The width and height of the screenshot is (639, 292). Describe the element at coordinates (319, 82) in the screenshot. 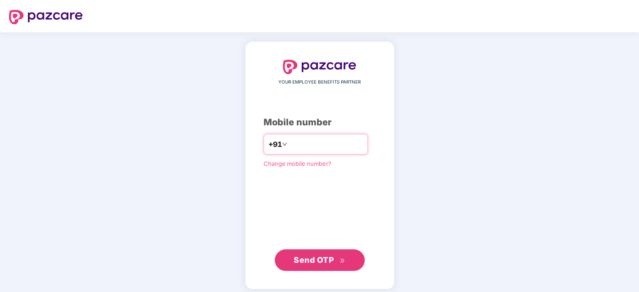

I see `span: YOUR EMPLOYEE BENEFITS PARTNER` at that location.